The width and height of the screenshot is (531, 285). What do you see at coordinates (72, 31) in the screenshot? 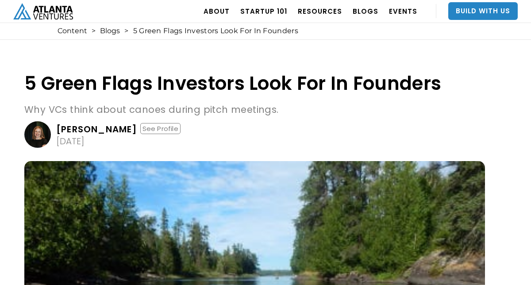
I see `a: Content` at bounding box center [72, 31].